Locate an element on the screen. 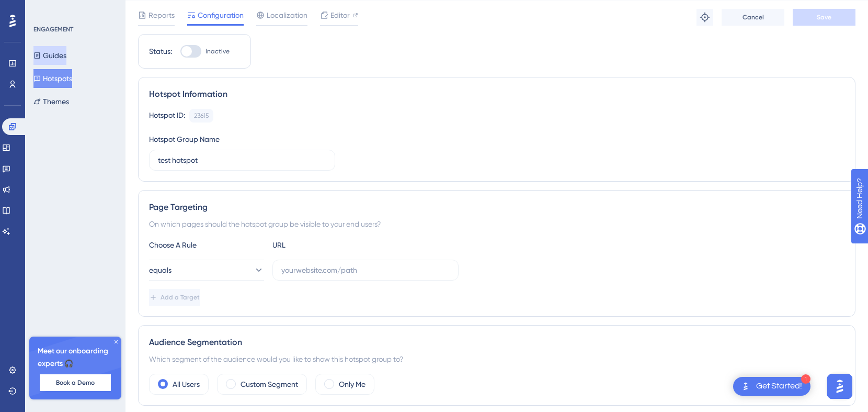 This screenshot has width=868, height=412. div: Status: is located at coordinates (160, 51).